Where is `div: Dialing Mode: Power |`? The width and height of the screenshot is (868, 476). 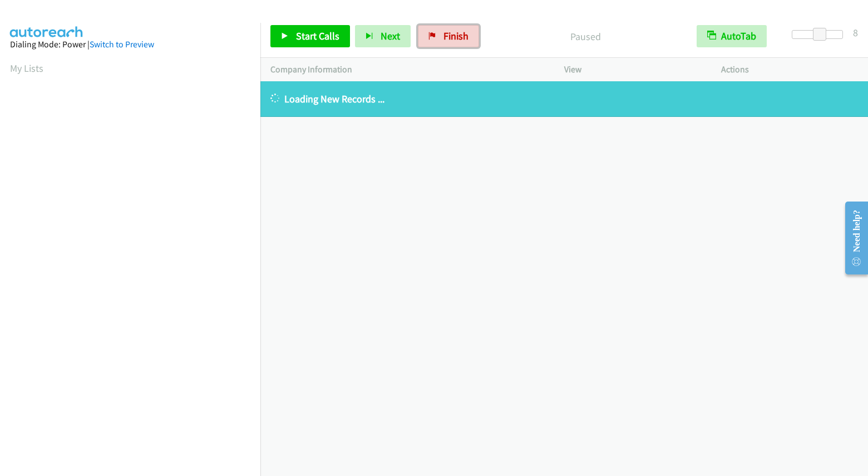
div: Dialing Mode: Power | is located at coordinates (130, 45).